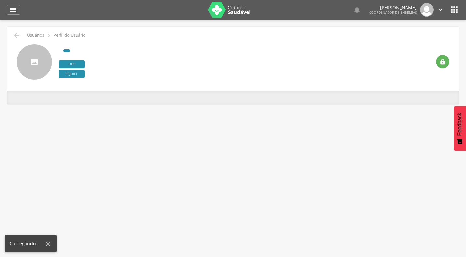  I want to click on i: Voltar, so click(17, 35).